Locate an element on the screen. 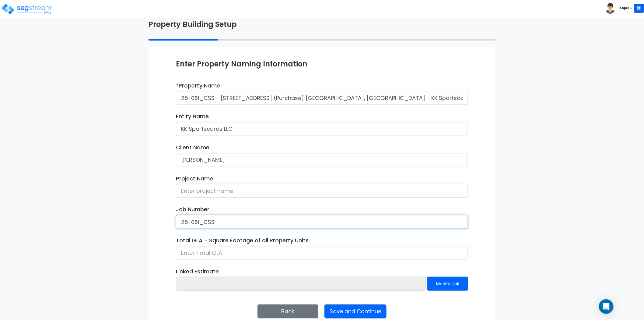 The image size is (644, 320). label: Entity Name is located at coordinates (192, 116).